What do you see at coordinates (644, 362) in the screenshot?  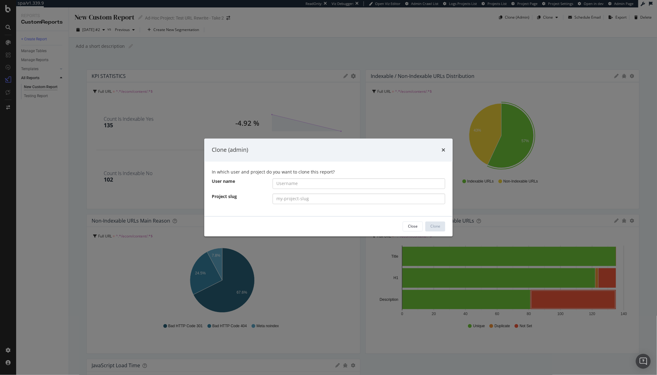 I see `div: Open Intercom Messenger` at bounding box center [644, 362].